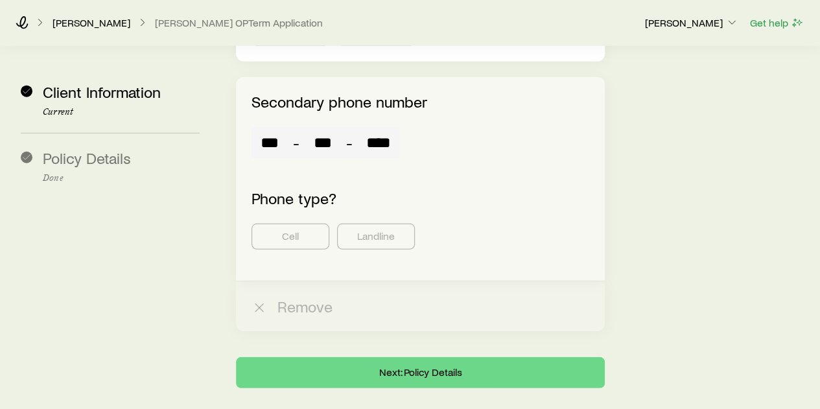  What do you see at coordinates (121, 178) in the screenshot?
I see `p: Done` at bounding box center [121, 178].